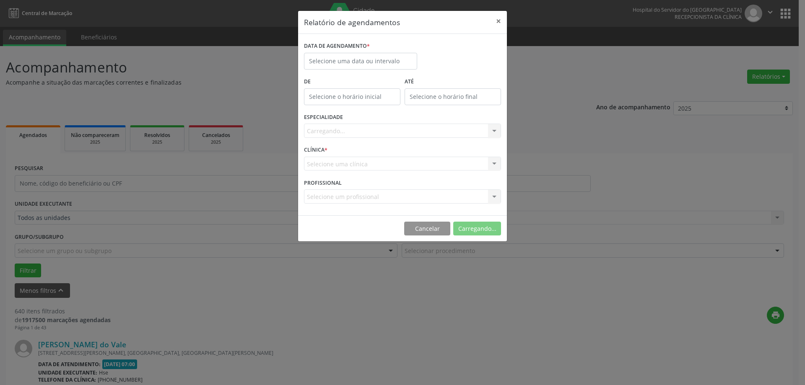 The height and width of the screenshot is (385, 805). What do you see at coordinates (477, 229) in the screenshot?
I see `button: Carregando...` at bounding box center [477, 229].